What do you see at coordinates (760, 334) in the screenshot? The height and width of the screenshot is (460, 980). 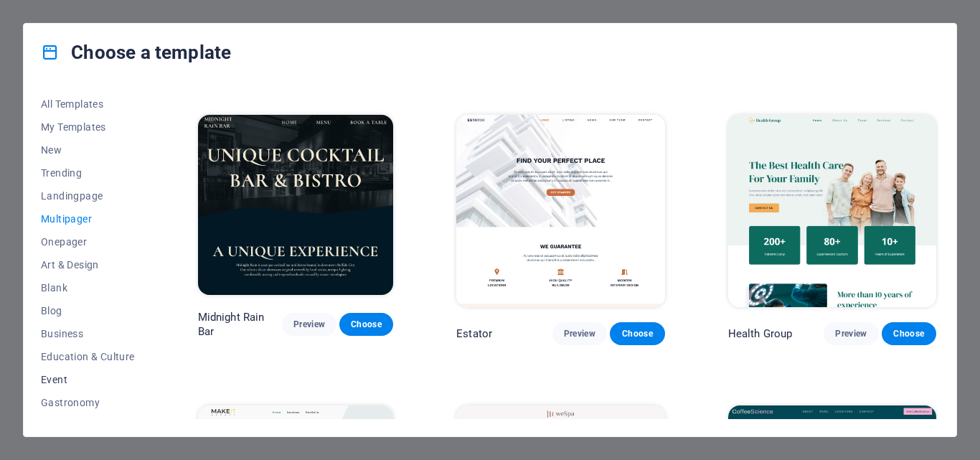 I see `p: Health Group` at bounding box center [760, 334].